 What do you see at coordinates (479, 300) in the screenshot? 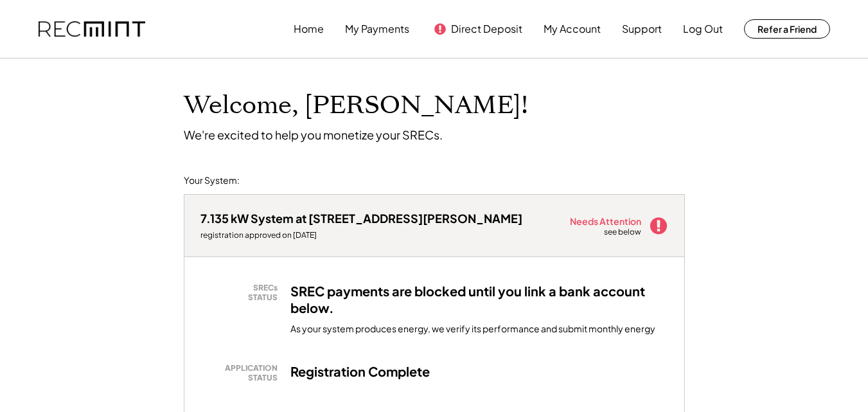
I see `h3: SREC payments are blocked until you link a bank account below.` at bounding box center [479, 300].